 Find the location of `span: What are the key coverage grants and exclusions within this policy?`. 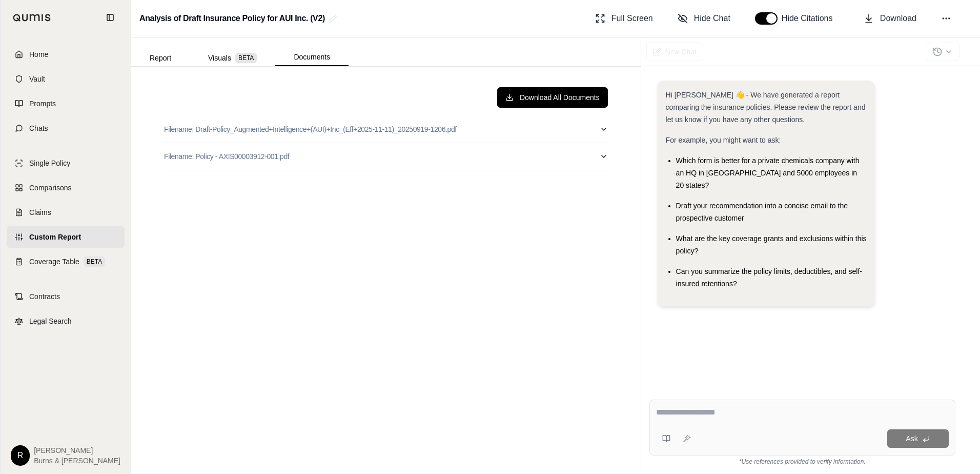

span: What are the key coverage grants and exclusions within this policy? is located at coordinates (772, 244).